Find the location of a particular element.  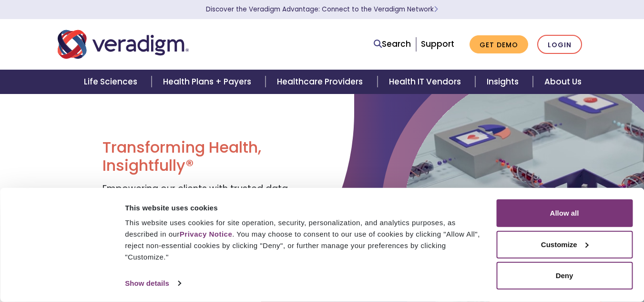

button: Customize is located at coordinates (565, 244).